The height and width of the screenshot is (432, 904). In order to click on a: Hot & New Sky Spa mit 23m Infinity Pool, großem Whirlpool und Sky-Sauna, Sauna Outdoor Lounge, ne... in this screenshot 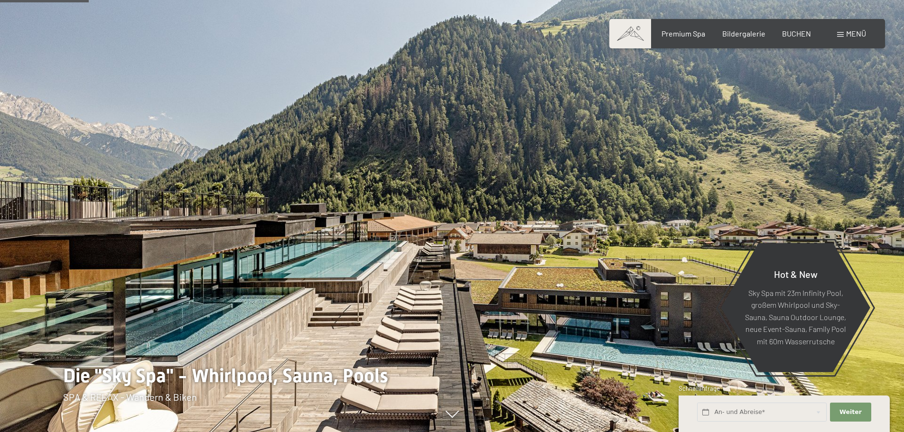, I will do `click(796, 308)`.